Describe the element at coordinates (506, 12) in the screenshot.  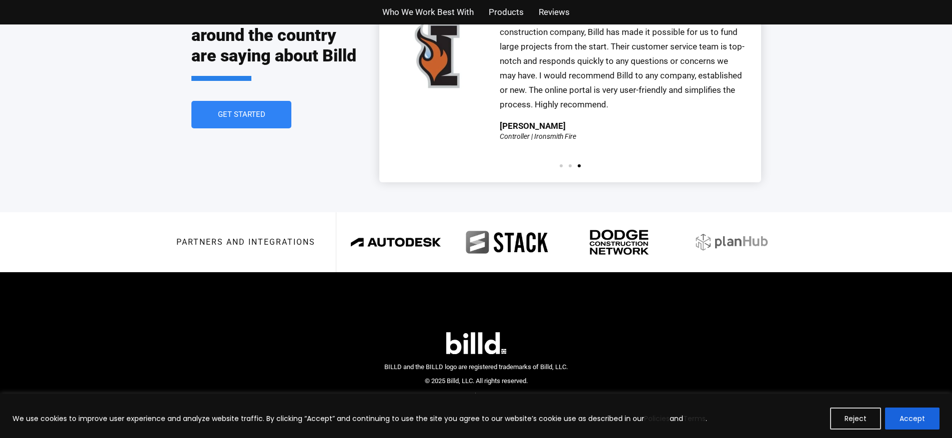
I see `a: Products` at that location.